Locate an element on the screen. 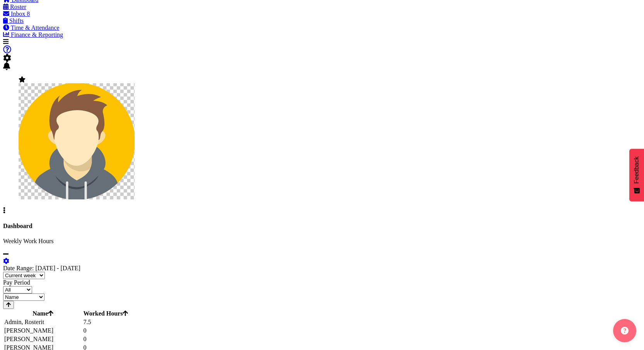  a: Finance & Reporting is located at coordinates (33, 34).